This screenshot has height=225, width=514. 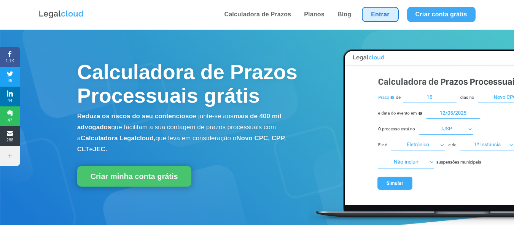 What do you see at coordinates (100, 149) in the screenshot?
I see `b: JEC.` at bounding box center [100, 149].